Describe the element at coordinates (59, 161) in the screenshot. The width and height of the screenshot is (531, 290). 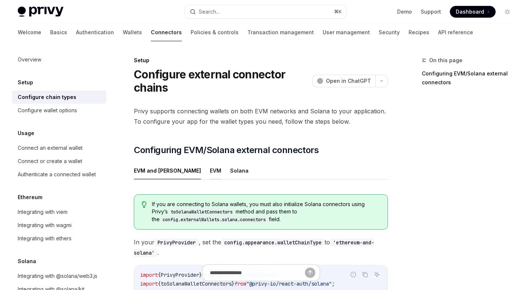
I see `a: Connect or create a wallet` at that location.